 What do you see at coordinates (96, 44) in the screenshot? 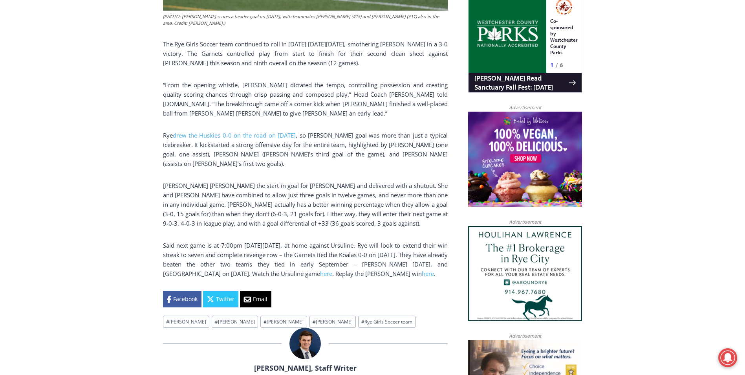
I see `div: Co-sponsored by Westchester County Parks` at bounding box center [96, 44].